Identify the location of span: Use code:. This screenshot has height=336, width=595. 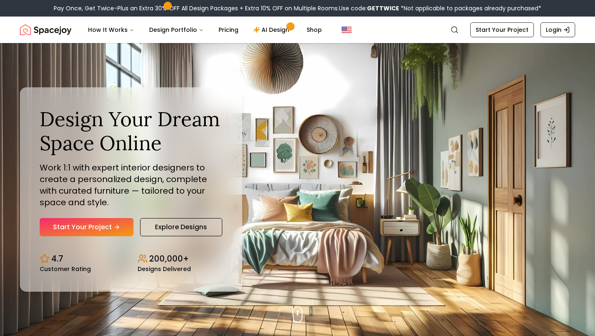
(369, 8).